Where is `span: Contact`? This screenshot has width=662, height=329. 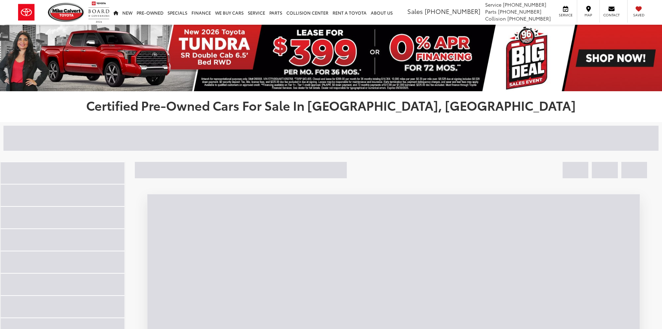 span: Contact is located at coordinates (612, 15).